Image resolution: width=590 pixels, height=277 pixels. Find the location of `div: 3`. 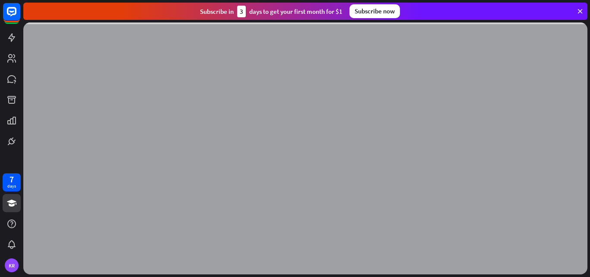

div: 3 is located at coordinates (241, 11).